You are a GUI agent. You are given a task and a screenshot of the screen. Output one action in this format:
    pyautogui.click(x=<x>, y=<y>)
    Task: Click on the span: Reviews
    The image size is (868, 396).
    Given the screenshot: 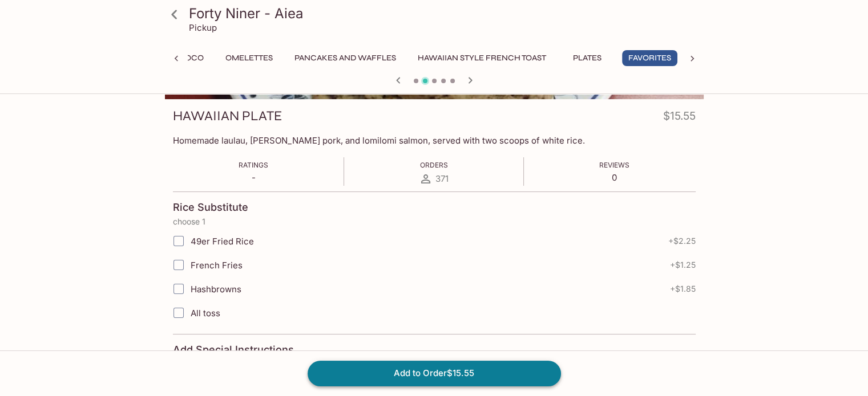 What is the action you would take?
    pyautogui.click(x=614, y=165)
    